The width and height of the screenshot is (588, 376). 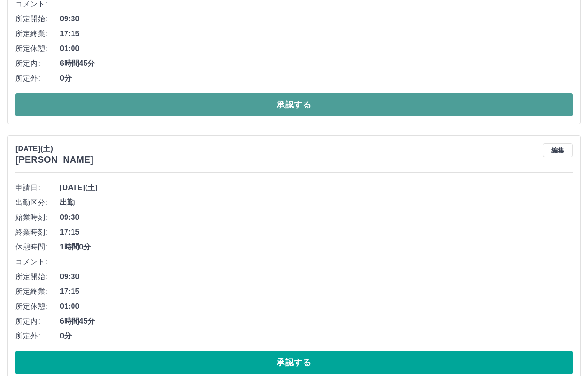 What do you see at coordinates (38, 262) in the screenshot?
I see `span: コメント:` at bounding box center [38, 262].